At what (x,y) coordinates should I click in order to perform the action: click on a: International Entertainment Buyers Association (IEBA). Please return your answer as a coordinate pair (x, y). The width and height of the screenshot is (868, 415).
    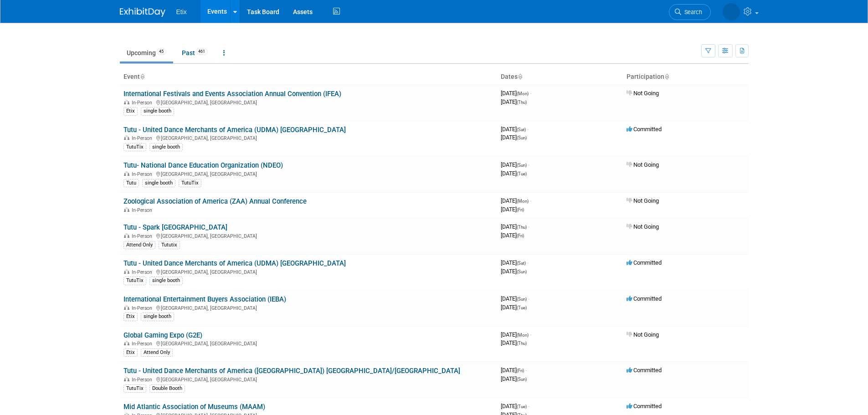
    Looking at the image, I should click on (205, 300).